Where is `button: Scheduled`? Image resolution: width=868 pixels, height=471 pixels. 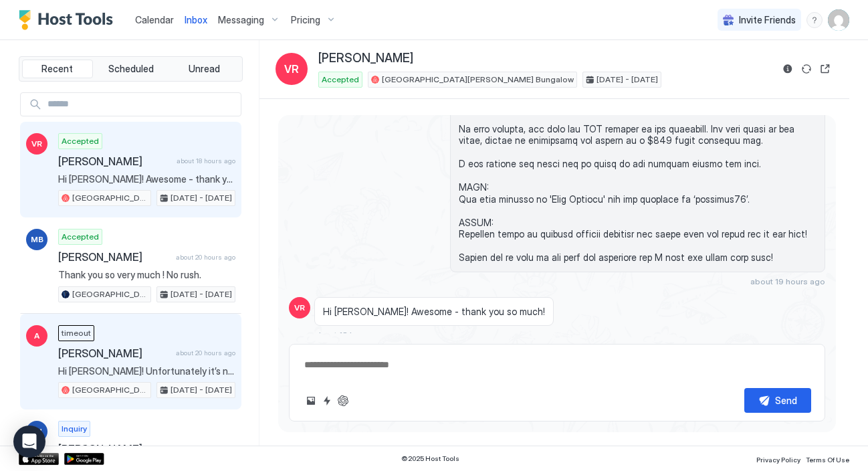
button: Scheduled is located at coordinates (131, 69).